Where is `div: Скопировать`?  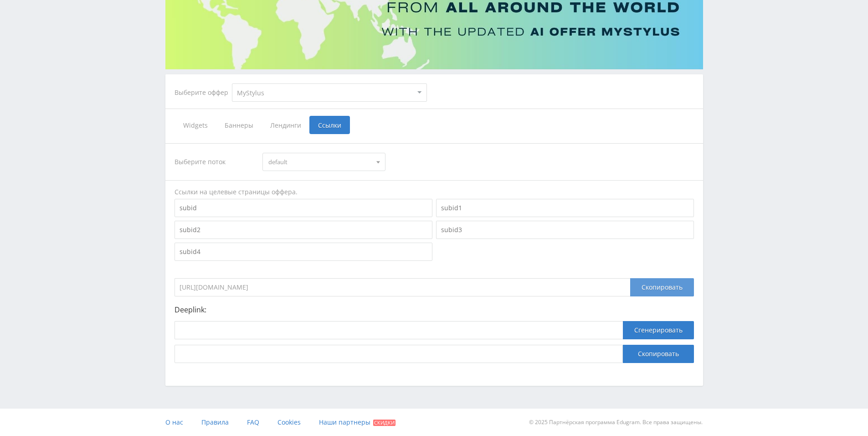 div: Скопировать is located at coordinates (662, 287).